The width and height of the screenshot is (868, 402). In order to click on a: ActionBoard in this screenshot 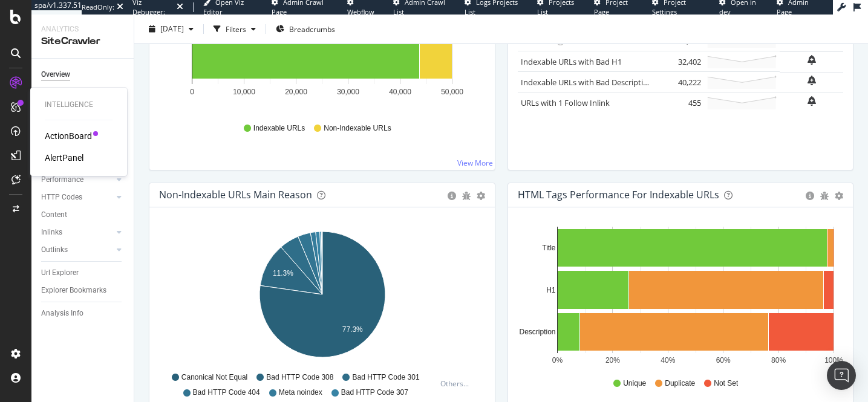, I will do `click(68, 136)`.